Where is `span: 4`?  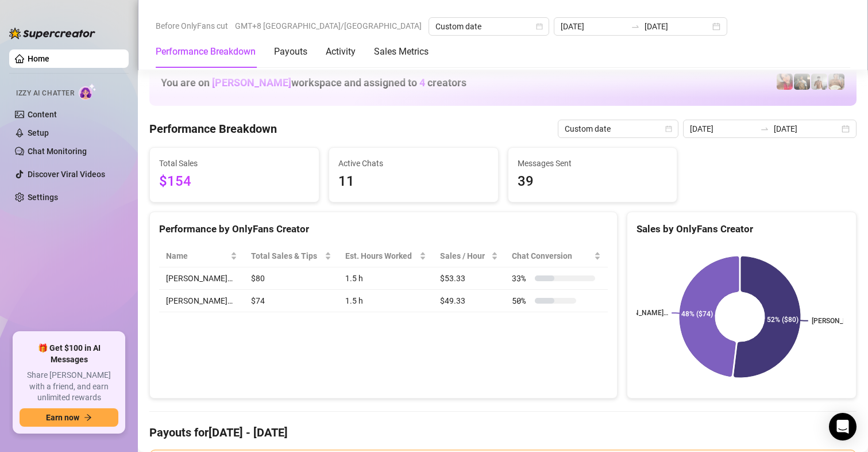 span: 4 is located at coordinates (422, 82).